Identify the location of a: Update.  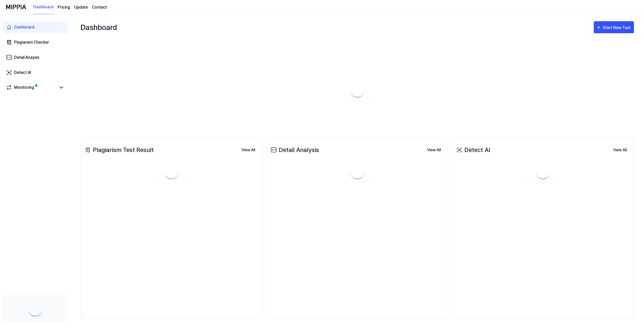
(81, 7).